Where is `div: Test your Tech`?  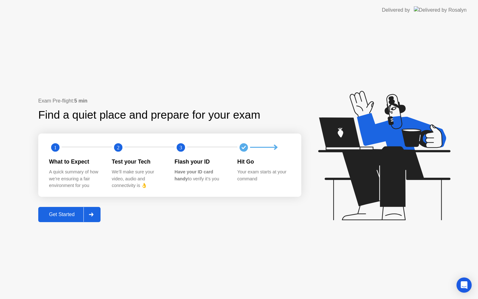 div: Test your Tech is located at coordinates (138, 162).